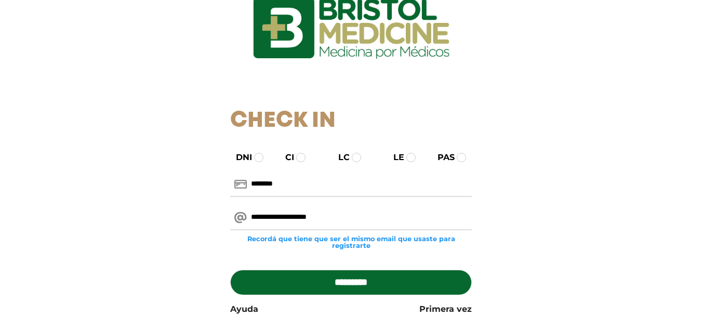  Describe the element at coordinates (285, 157) in the screenshot. I see `label: CI` at that location.